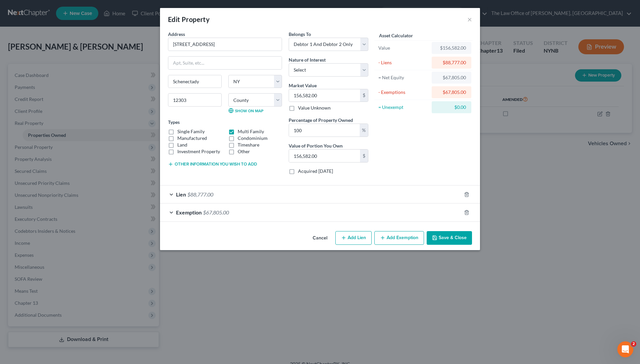  I want to click on span: Lien, so click(181, 194).